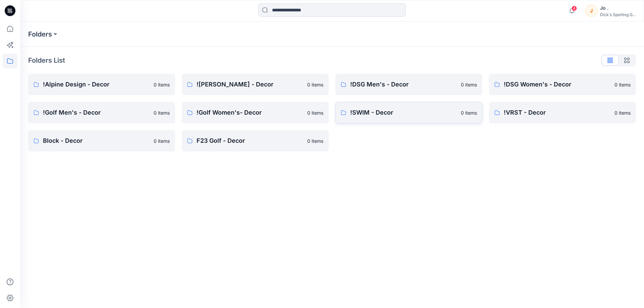 Image resolution: width=644 pixels, height=308 pixels. Describe the element at coordinates (409, 84) in the screenshot. I see `a: !DSG Men's - Decor0 items` at that location.